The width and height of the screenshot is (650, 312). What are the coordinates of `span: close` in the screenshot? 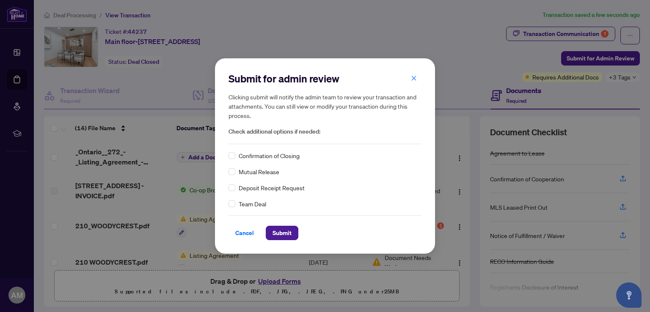 It's located at (414, 78).